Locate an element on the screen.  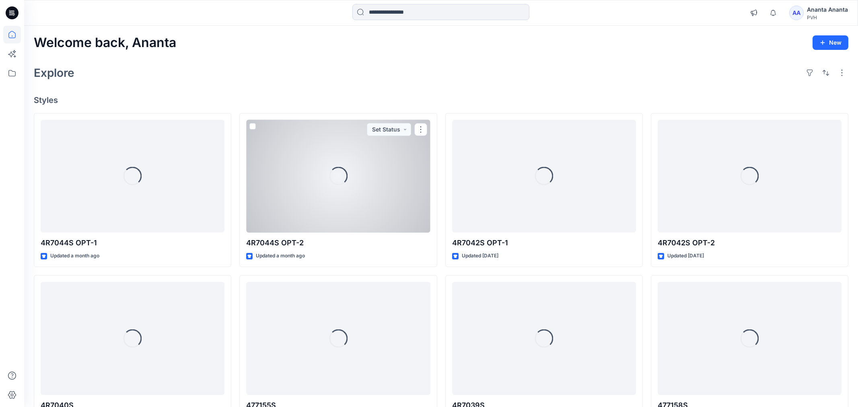
h2: Welcome back, Ananta is located at coordinates (105, 43).